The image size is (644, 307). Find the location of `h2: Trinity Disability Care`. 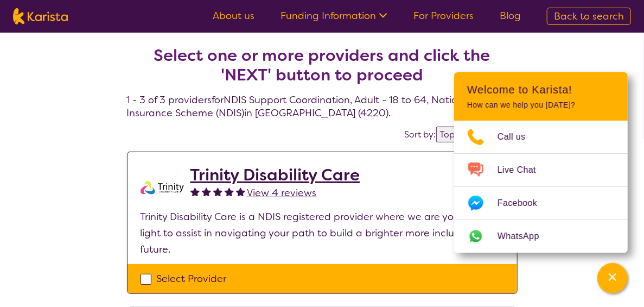

h2: Trinity Disability Care is located at coordinates (275, 175).